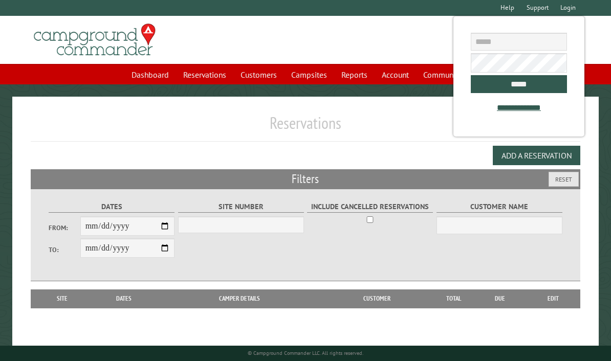 This screenshot has width=611, height=361. Describe the element at coordinates (258, 75) in the screenshot. I see `a: Customers` at that location.